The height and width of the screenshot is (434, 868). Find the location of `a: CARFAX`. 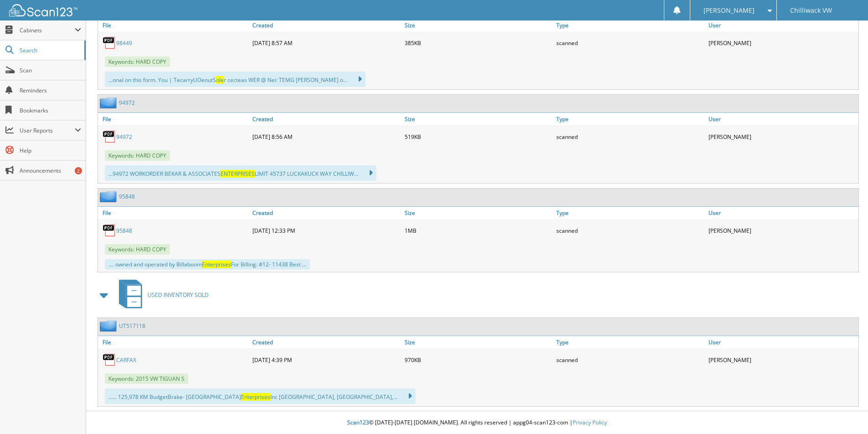

a: CARFAX is located at coordinates (127, 360).